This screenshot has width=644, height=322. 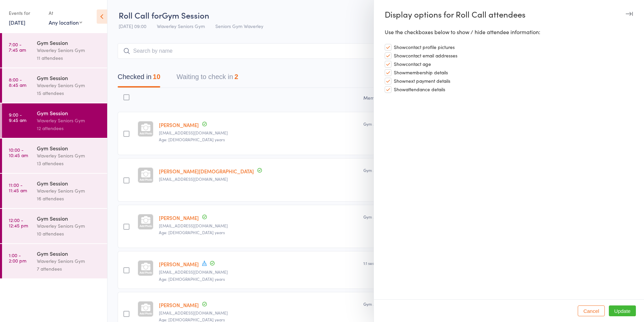 What do you see at coordinates (420, 89) in the screenshot?
I see `span: Show attendance details` at bounding box center [420, 89].